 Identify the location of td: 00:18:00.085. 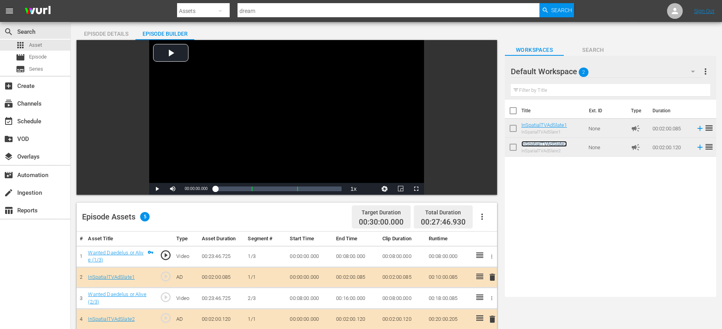
(449, 298).